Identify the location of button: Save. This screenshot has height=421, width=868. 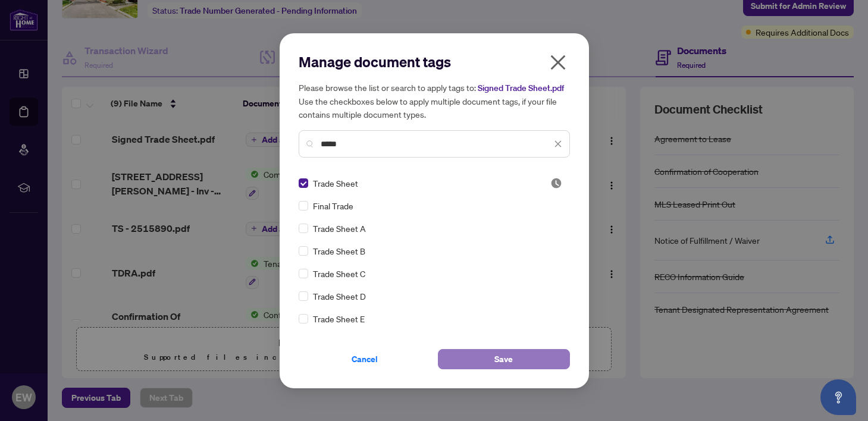
(504, 359).